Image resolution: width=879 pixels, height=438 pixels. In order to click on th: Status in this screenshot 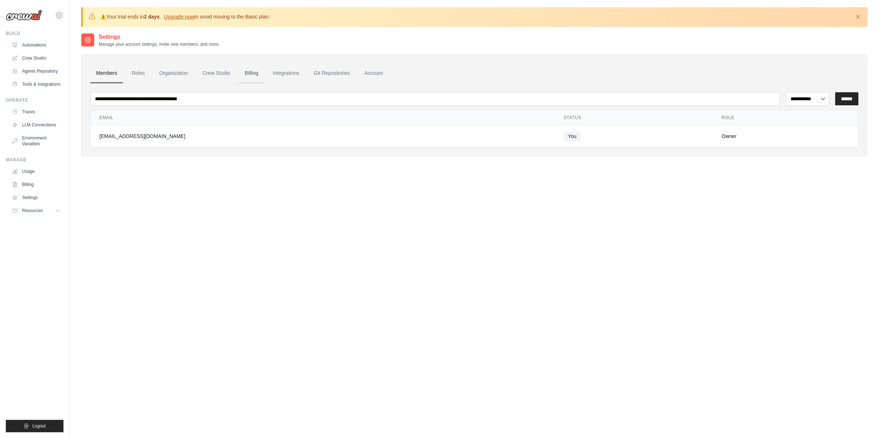, I will do `click(634, 118)`.